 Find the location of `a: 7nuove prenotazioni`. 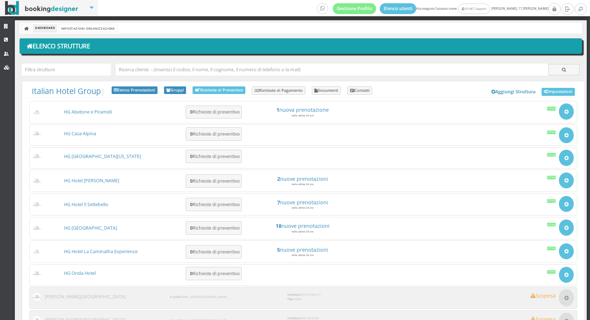

a: 7nuove prenotazioni is located at coordinates (302, 202).